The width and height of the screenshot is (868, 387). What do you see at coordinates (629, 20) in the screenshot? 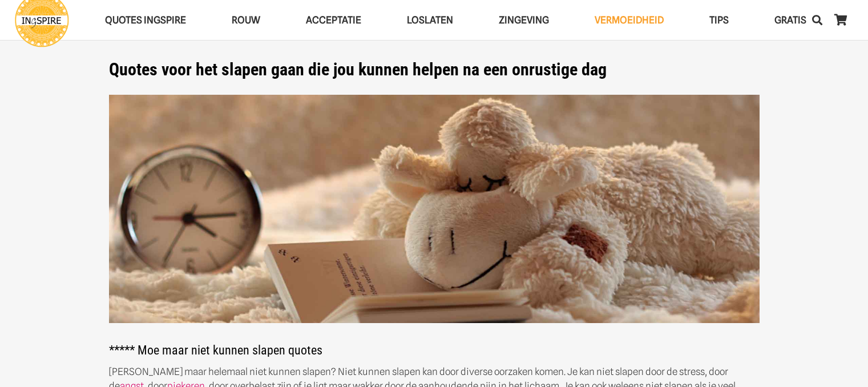
I see `a: VERMOEIDHEIDVERMOEIDHEID Menu` at bounding box center [629, 20].